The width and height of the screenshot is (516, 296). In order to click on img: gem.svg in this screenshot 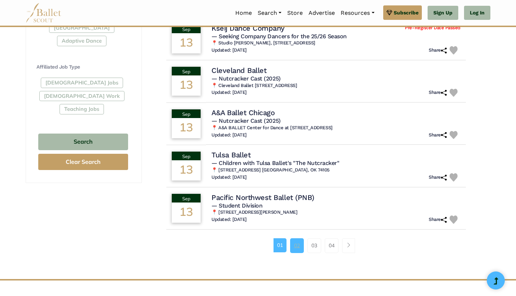, I will do `click(390, 13)`.